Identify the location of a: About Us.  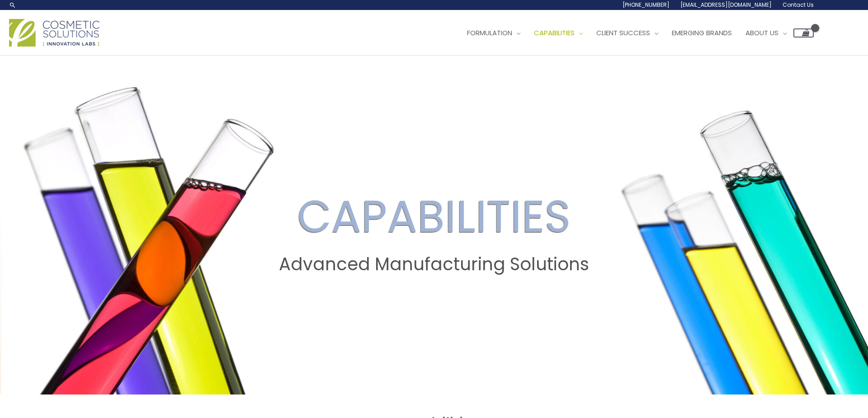
(766, 33).